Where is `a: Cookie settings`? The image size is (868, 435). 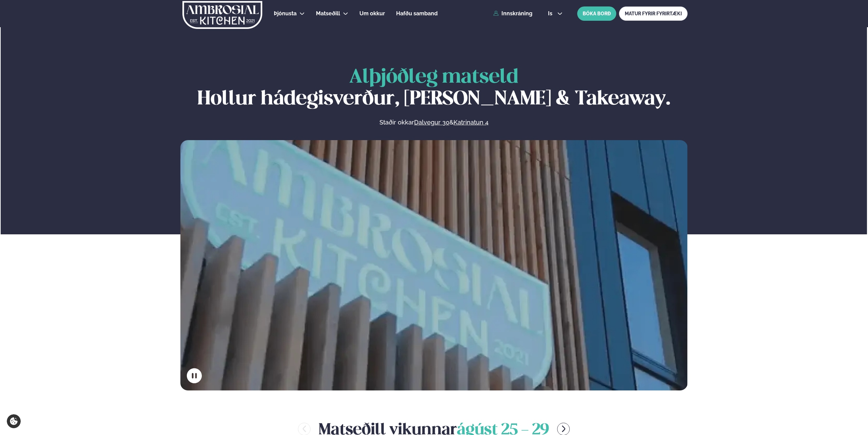 a: Cookie settings is located at coordinates (14, 421).